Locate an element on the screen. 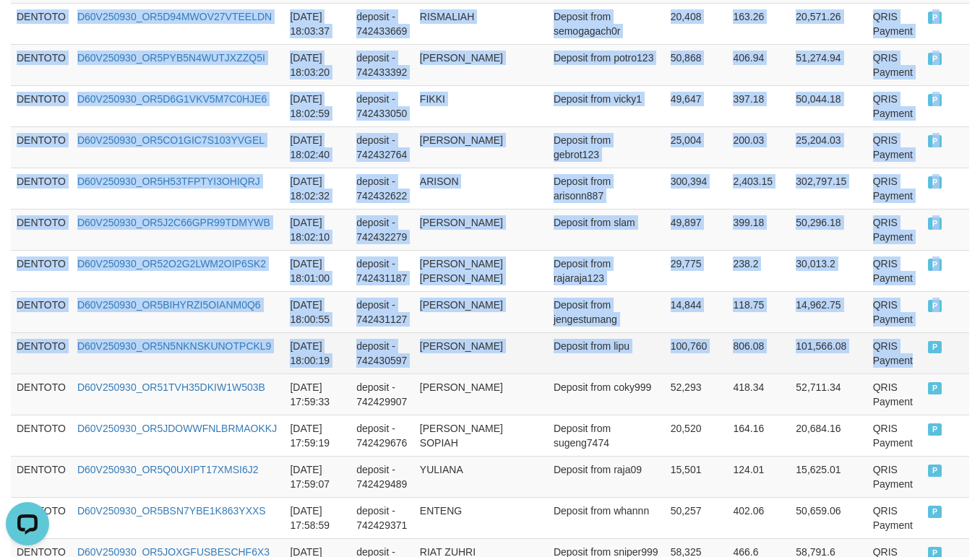  td: 14,844 is located at coordinates (696, 312).